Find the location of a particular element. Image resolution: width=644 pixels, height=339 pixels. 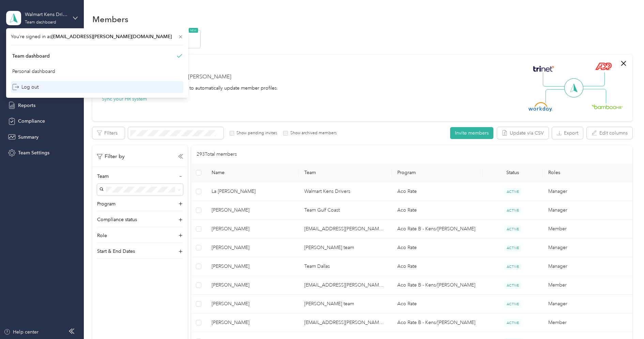

td: Deborah Gianotti's team is located at coordinates (345, 248).